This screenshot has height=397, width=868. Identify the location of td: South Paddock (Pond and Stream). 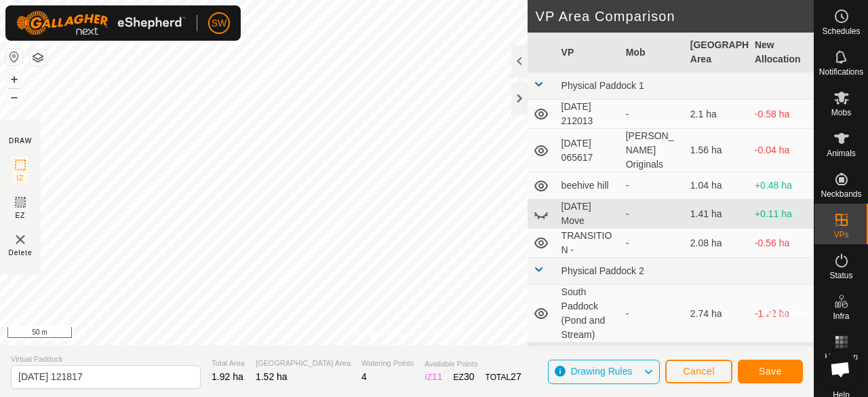
(588, 313).